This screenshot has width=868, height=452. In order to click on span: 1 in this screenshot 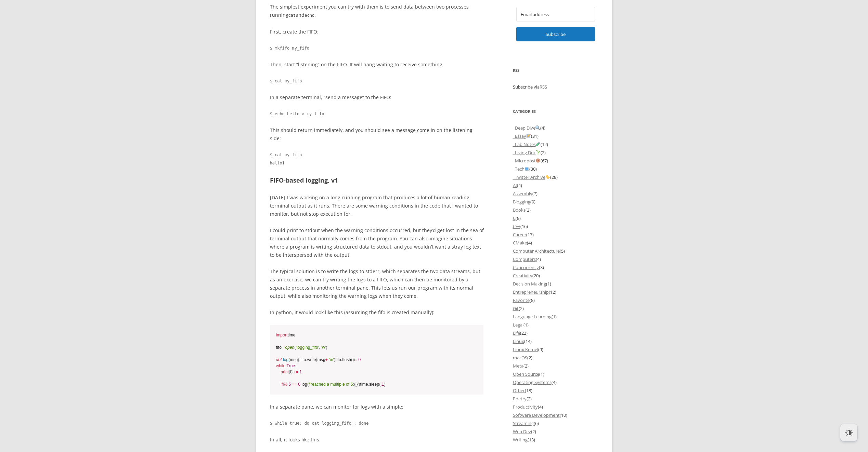, I will do `click(301, 372)`.